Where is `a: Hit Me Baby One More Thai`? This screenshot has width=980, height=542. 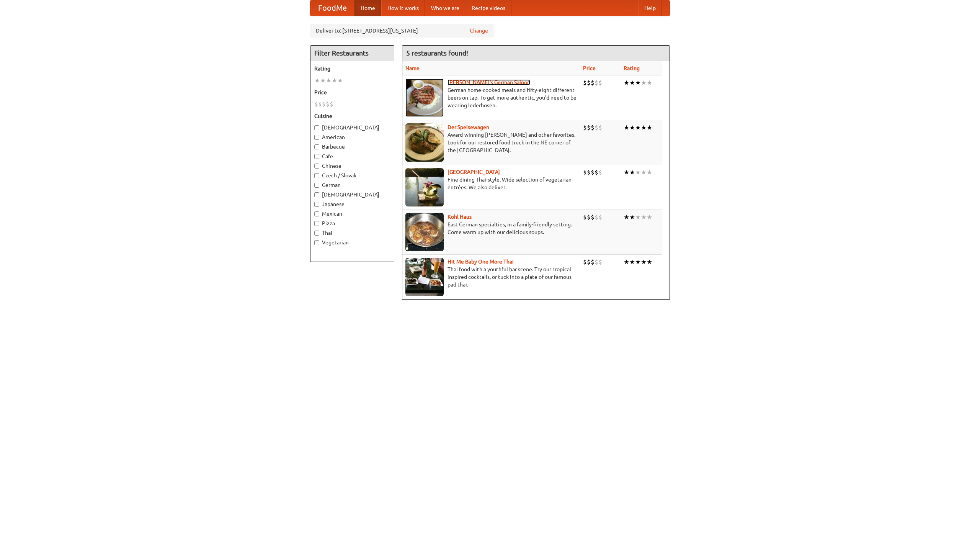
a: Hit Me Baby One More Thai is located at coordinates (481, 262).